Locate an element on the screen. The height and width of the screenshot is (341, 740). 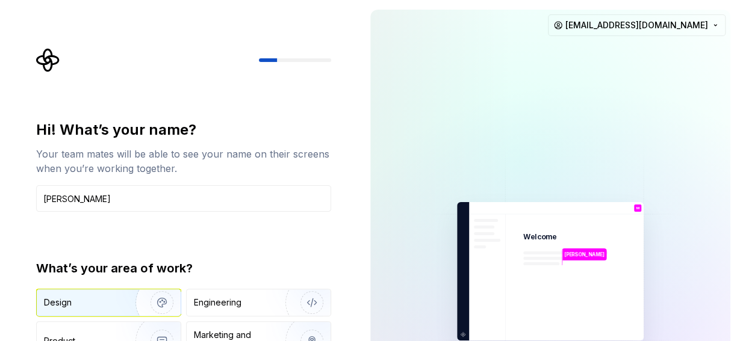
div: Engineering is located at coordinates (217, 303).